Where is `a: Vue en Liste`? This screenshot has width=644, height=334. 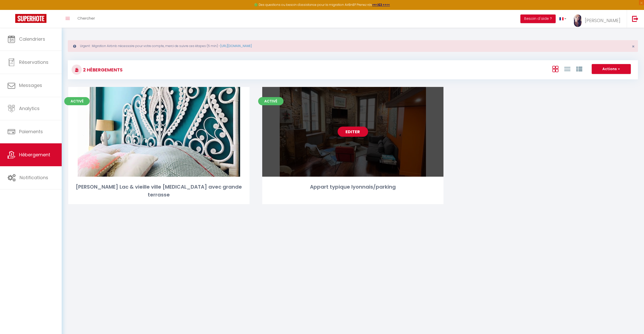 a: Vue en Liste is located at coordinates (567, 69).